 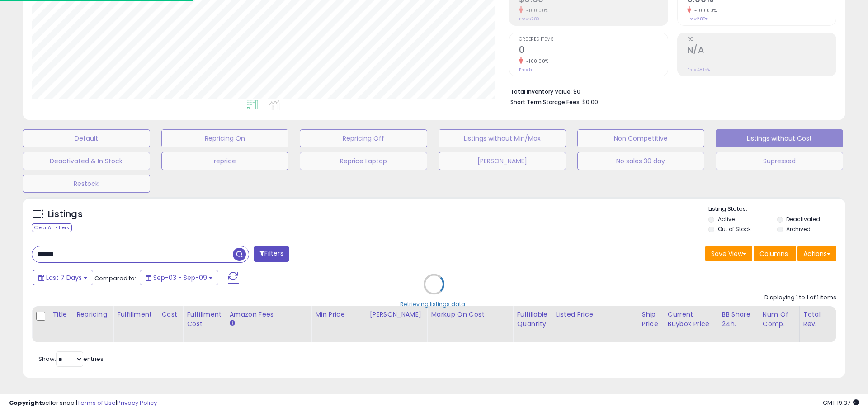 What do you see at coordinates (698, 69) in the screenshot?
I see `small: Prev: 48.15%` at bounding box center [698, 69].